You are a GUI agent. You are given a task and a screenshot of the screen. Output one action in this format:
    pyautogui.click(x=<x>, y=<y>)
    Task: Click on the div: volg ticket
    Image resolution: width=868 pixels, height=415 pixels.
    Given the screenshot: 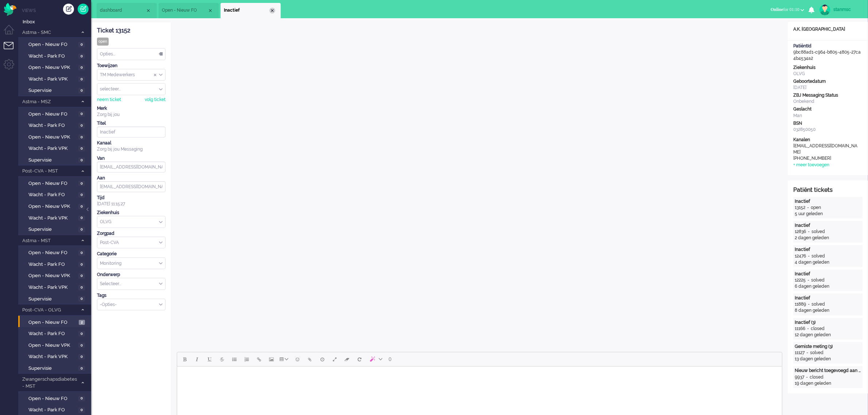 What is the action you would take?
    pyautogui.click(x=155, y=99)
    